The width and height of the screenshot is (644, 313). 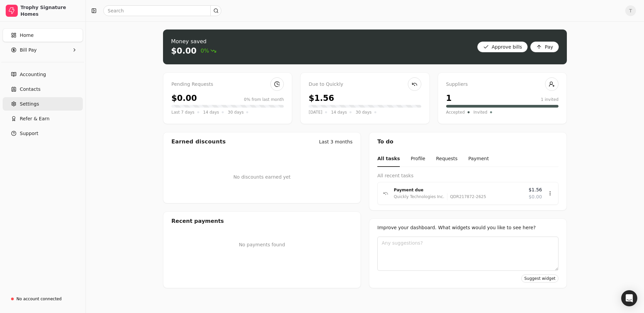 I want to click on div: 1 invited, so click(x=549, y=100).